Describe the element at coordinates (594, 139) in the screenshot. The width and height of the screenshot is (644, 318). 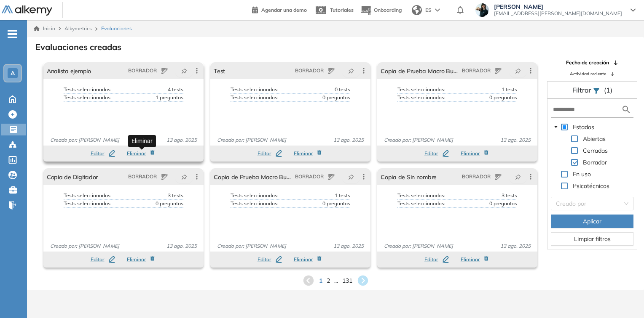
I see `span: Abiertas` at that location.